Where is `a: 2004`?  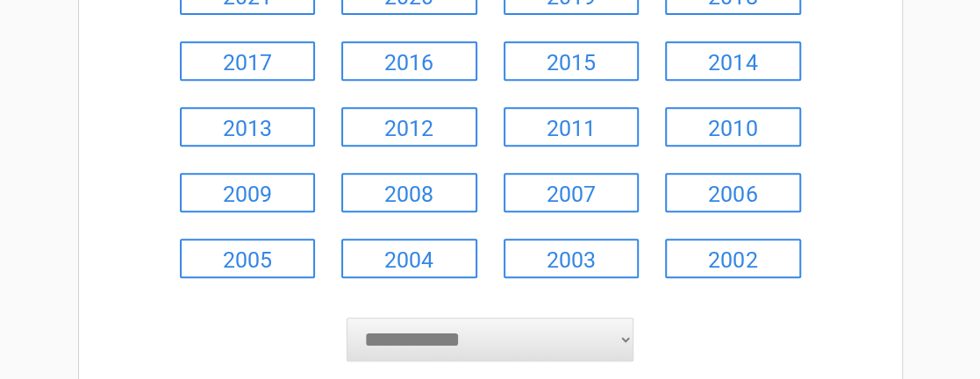 a: 2004 is located at coordinates (409, 258).